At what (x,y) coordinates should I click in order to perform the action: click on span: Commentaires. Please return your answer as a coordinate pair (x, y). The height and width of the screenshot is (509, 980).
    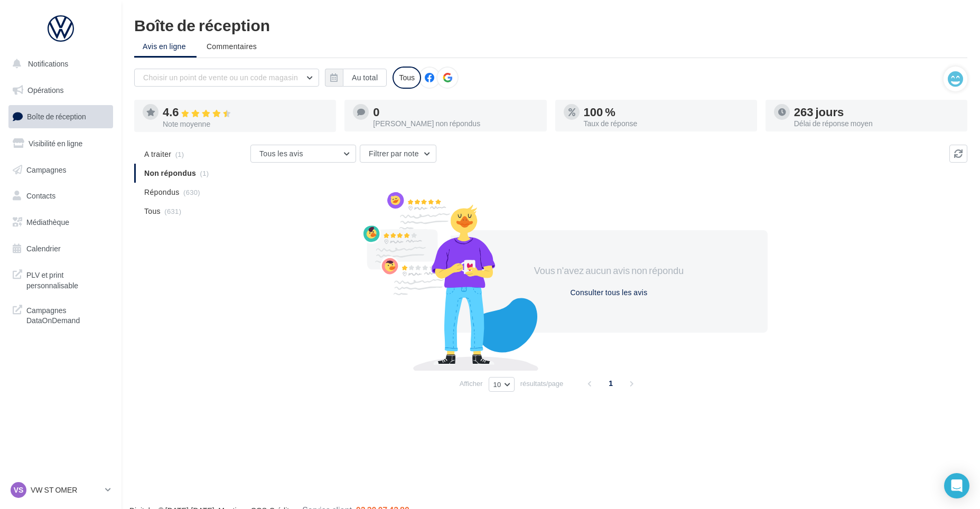
    Looking at the image, I should click on (232, 47).